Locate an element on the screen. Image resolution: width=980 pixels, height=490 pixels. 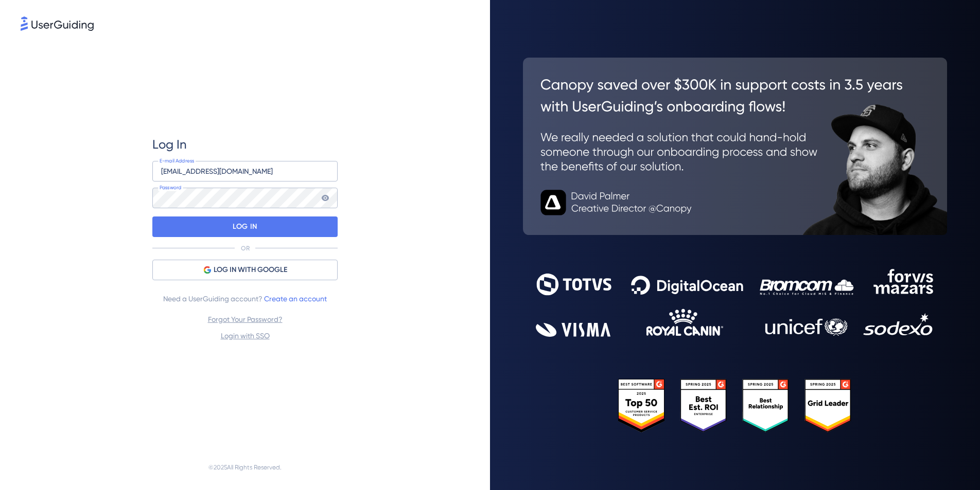
span: LOG IN WITH GOOGLE is located at coordinates (251, 270).